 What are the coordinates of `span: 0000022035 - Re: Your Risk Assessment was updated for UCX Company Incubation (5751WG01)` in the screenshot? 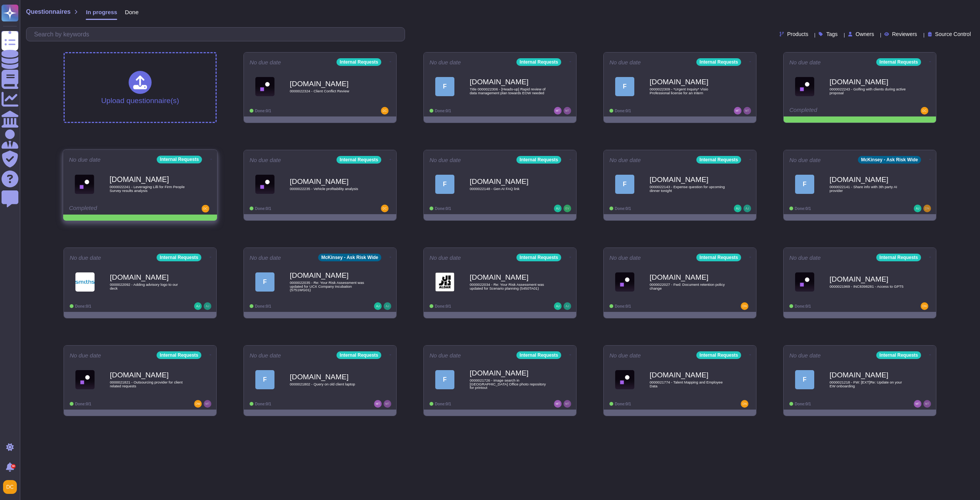 It's located at (328, 286).